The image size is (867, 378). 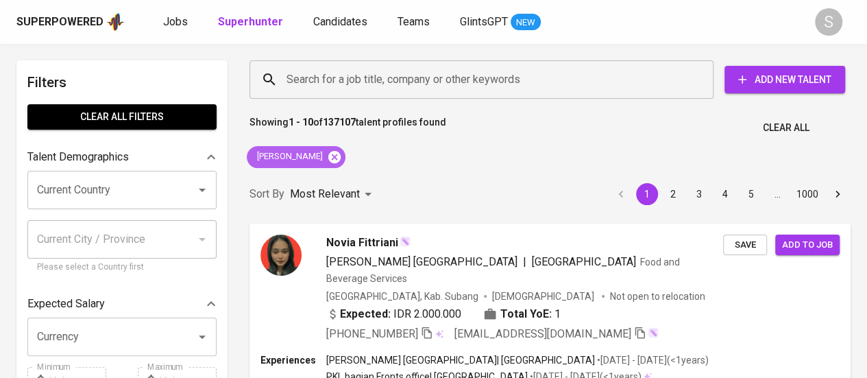 I want to click on span: Clear All filters, so click(x=122, y=117).